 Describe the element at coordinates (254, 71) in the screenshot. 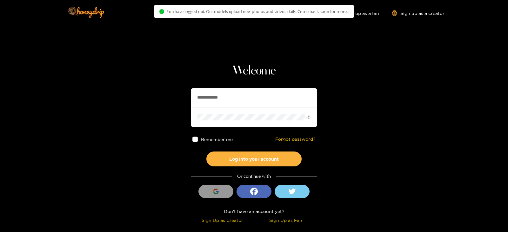

I see `h1: Welcome` at that location.